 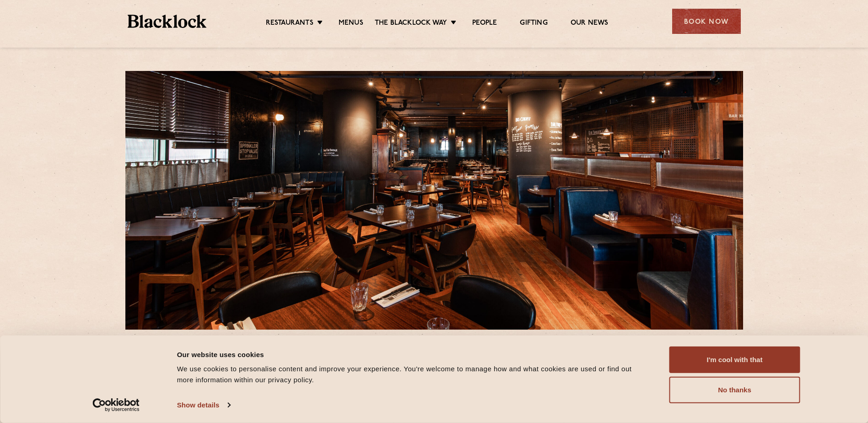 What do you see at coordinates (485, 24) in the screenshot?
I see `a: People` at bounding box center [485, 24].